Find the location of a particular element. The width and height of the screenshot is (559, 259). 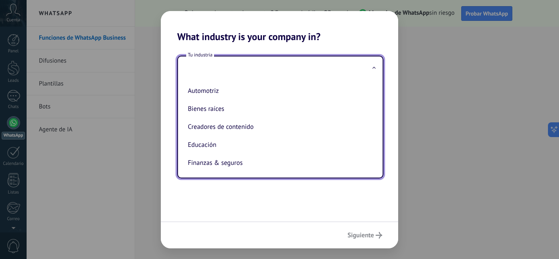

li: Automotriz is located at coordinates (279, 91).